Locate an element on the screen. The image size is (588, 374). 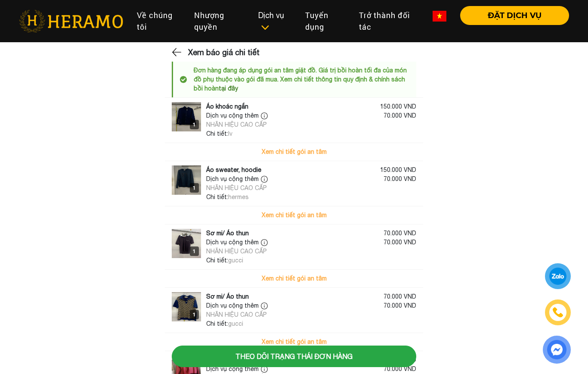
h3: Xem báo giá chi tiết is located at coordinates (224, 53).